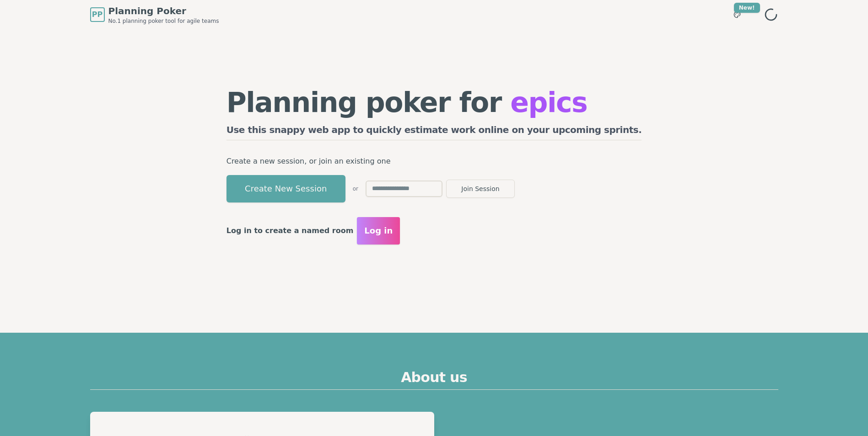 Image resolution: width=868 pixels, height=436 pixels. I want to click on span: PP, so click(97, 15).